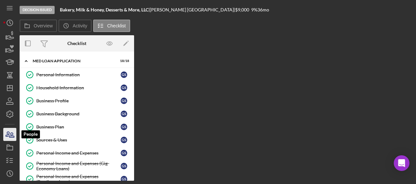 Image resolution: width=416 pixels, height=184 pixels. Describe the element at coordinates (401, 163) in the screenshot. I see `div: Open Intercom Messenger` at that location.